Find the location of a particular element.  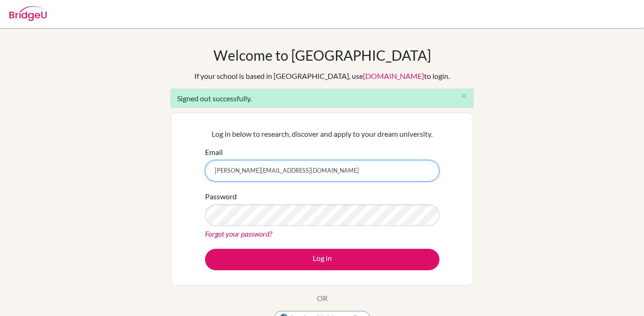

a: Forgot your password? is located at coordinates (239, 233).